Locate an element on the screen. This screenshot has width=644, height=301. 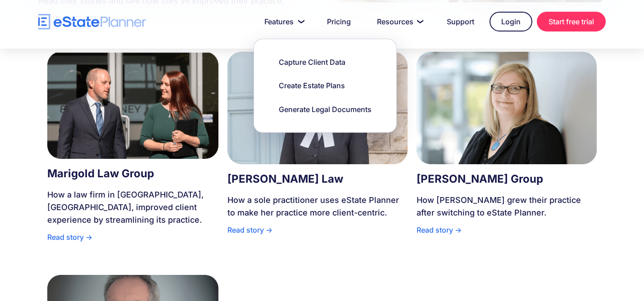
a: Pricing is located at coordinates (339, 22).